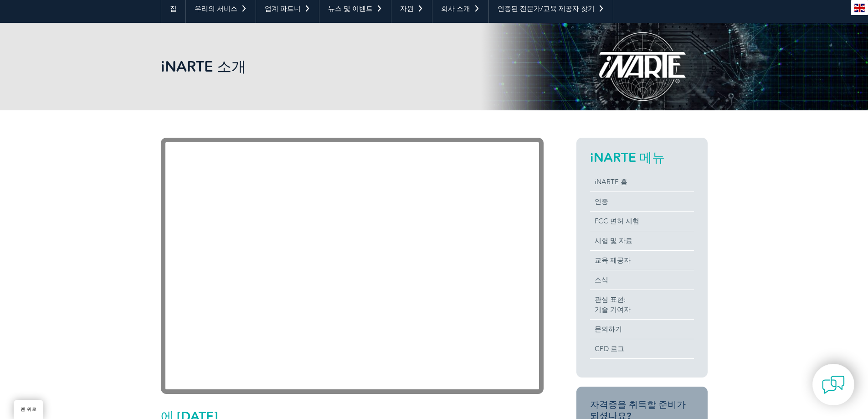 The width and height of the screenshot is (868, 419). Describe the element at coordinates (407, 8) in the screenshot. I see `font: 자원` at that location.